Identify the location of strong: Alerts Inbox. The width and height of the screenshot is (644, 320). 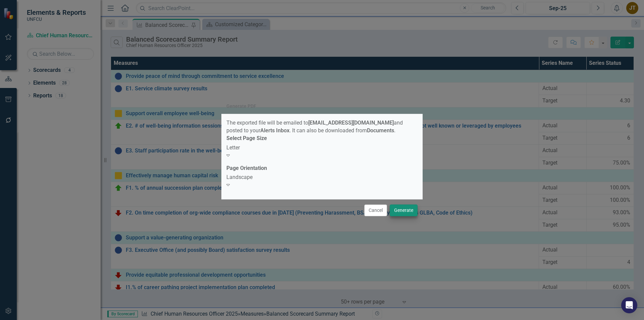
(274, 130).